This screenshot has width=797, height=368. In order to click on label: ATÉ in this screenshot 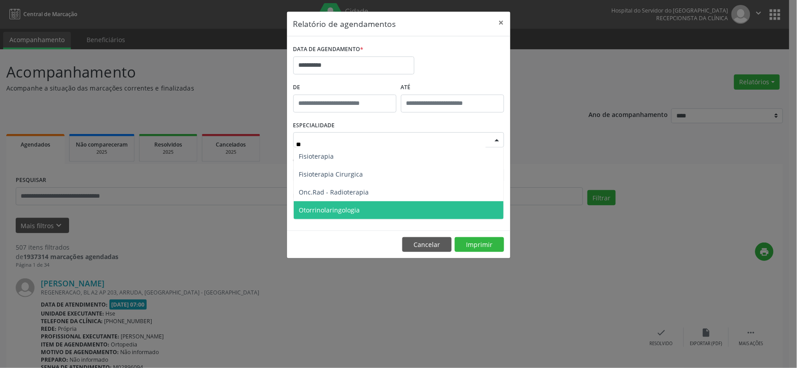, I will do `click(453, 88)`.